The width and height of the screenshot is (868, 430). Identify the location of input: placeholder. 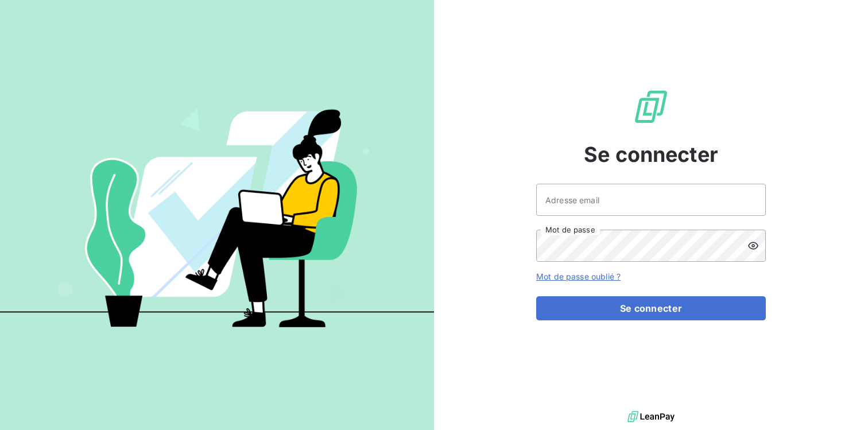
(651, 200).